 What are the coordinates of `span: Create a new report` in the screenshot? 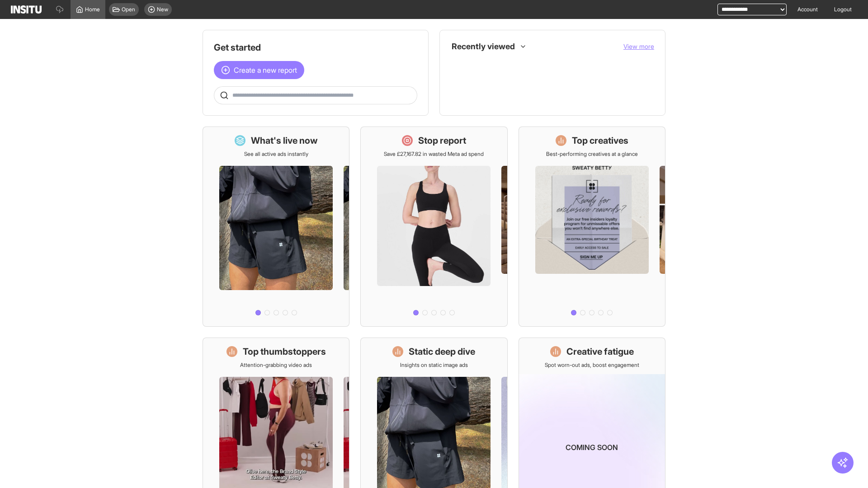 It's located at (265, 70).